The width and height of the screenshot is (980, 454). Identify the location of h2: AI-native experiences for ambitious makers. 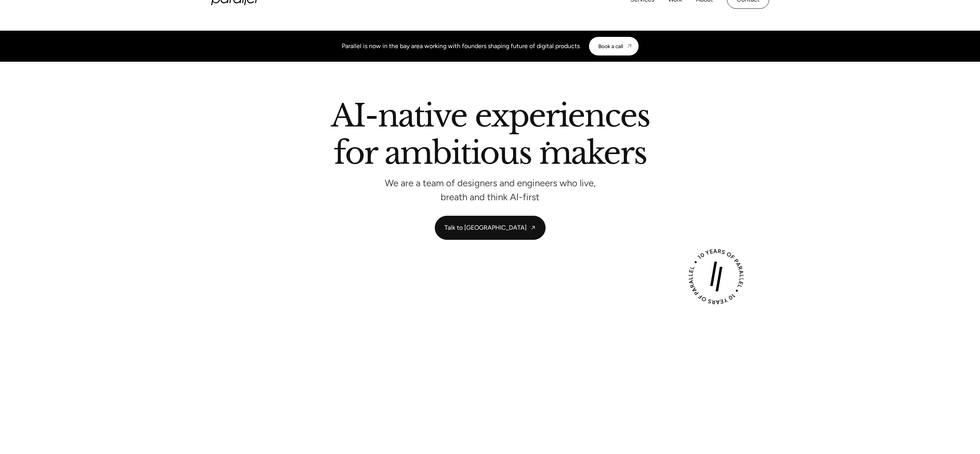
(490, 136).